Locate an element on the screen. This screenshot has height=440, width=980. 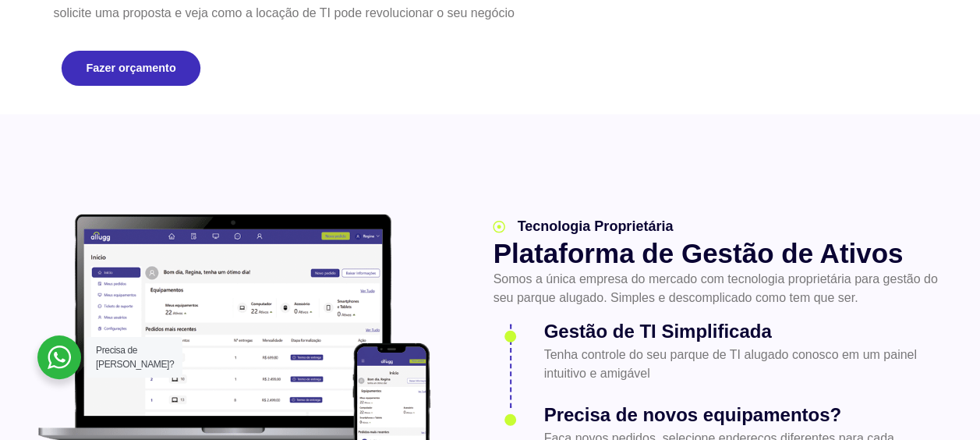
h3: Precisa de novos equipamentos? is located at coordinates (743, 415).